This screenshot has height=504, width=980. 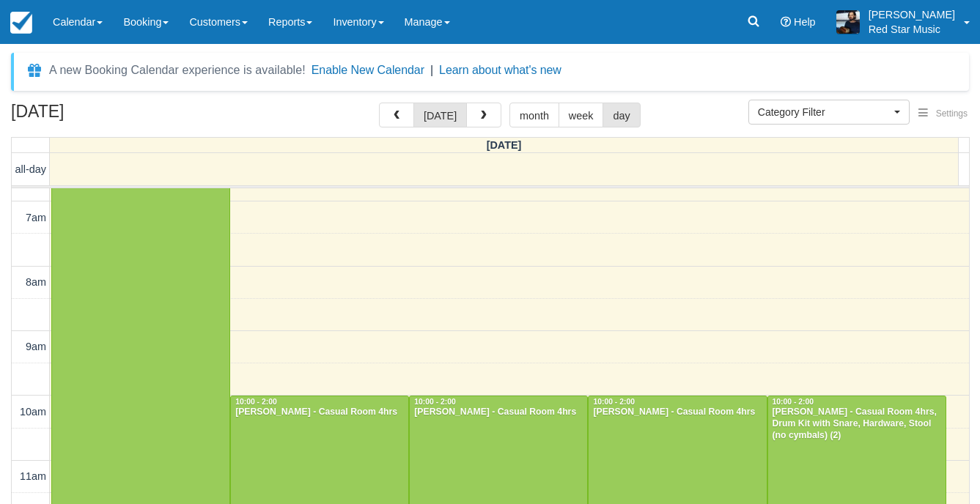 I want to click on button: day, so click(x=621, y=115).